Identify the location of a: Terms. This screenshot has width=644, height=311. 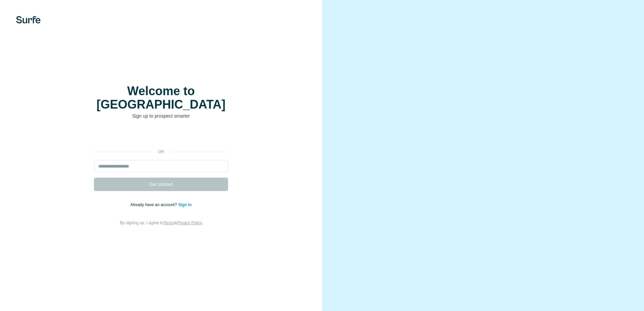
(169, 223).